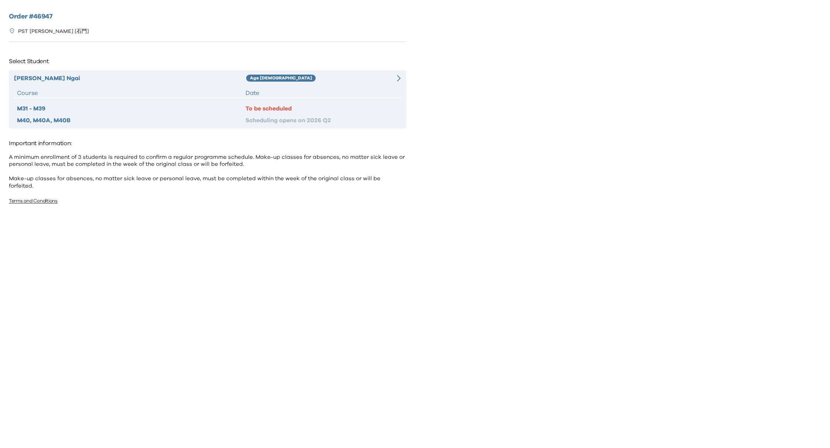 The image size is (830, 448). I want to click on a: Terms and Conditions, so click(33, 201).